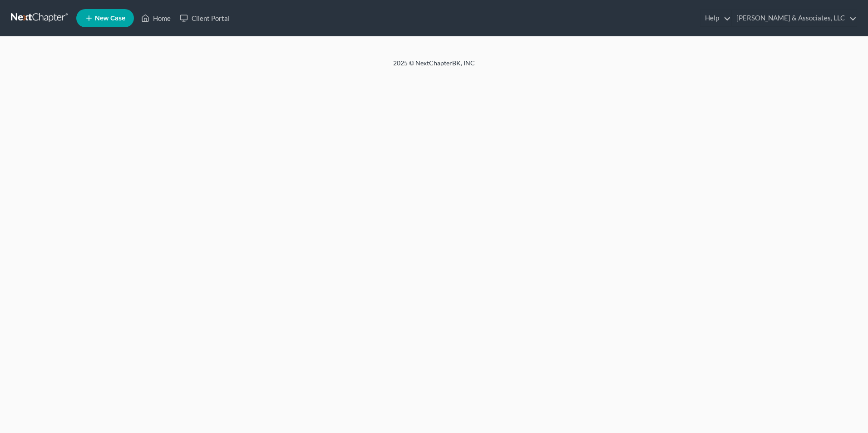 This screenshot has width=868, height=433. I want to click on a: Client Portal, so click(205, 18).